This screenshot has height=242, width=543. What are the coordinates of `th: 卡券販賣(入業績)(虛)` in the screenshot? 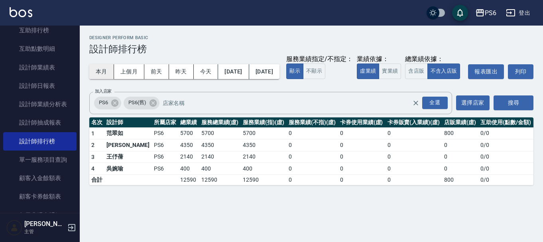 It's located at (414, 122).